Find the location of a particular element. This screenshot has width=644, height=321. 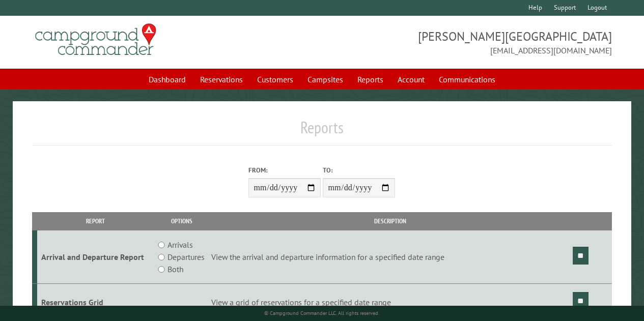

td: Arrival and Departure Report is located at coordinates (95, 257).